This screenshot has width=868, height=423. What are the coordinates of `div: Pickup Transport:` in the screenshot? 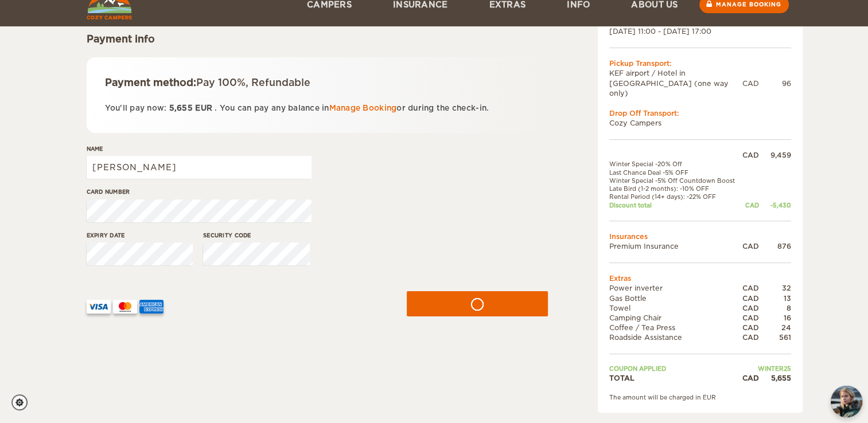 It's located at (700, 63).